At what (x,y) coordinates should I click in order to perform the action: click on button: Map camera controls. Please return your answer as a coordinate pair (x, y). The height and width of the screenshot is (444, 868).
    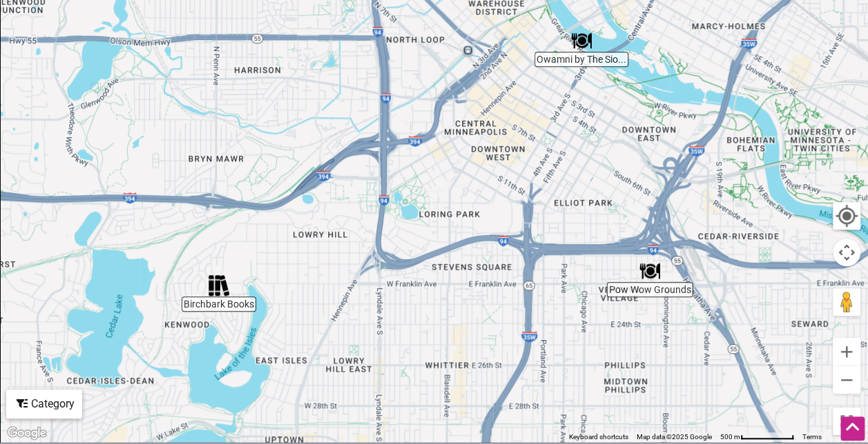
    Looking at the image, I should click on (846, 253).